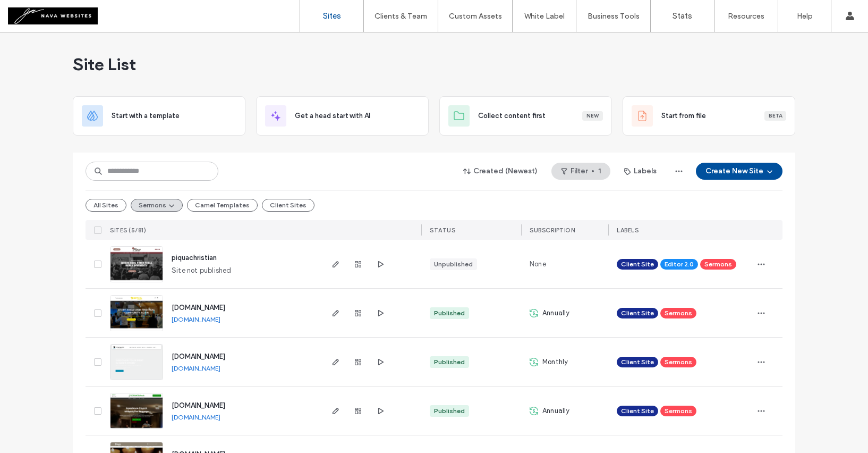  What do you see at coordinates (738, 171) in the screenshot?
I see `button: Create New Site` at bounding box center [738, 171].